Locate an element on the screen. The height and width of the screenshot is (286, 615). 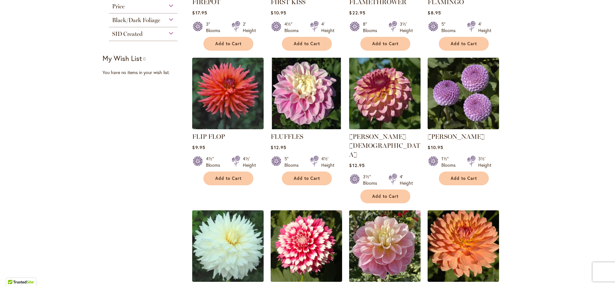
span: $17.95 is located at coordinates (199, 12).